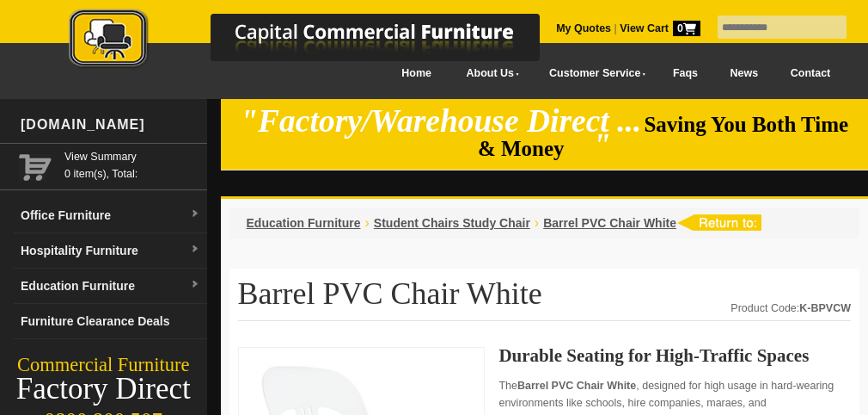 Image resolution: width=868 pixels, height=415 pixels. Describe the element at coordinates (440, 120) in the screenshot. I see `em: "Factory/Warehouse Direct ...` at that location.